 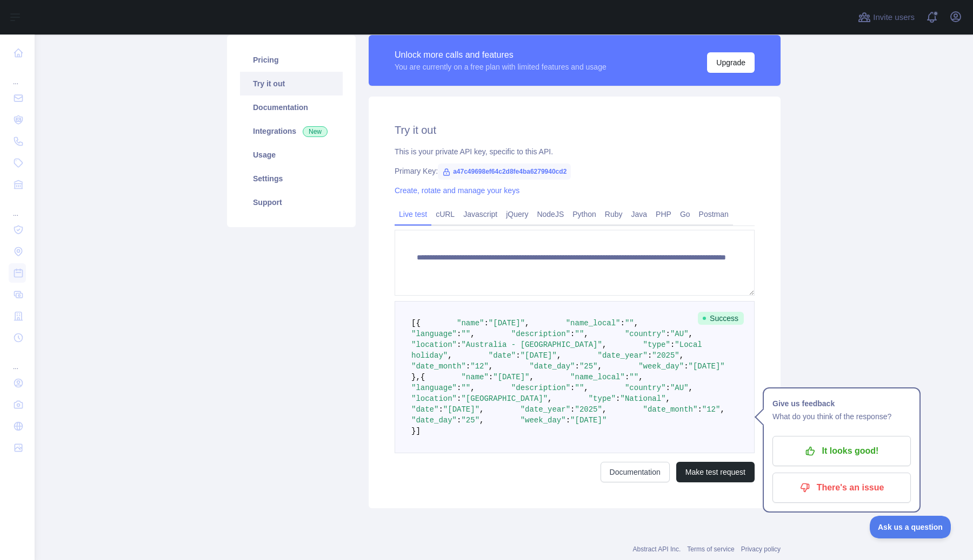 What do you see at coordinates (640, 214) in the screenshot?
I see `a: Java` at bounding box center [640, 214].